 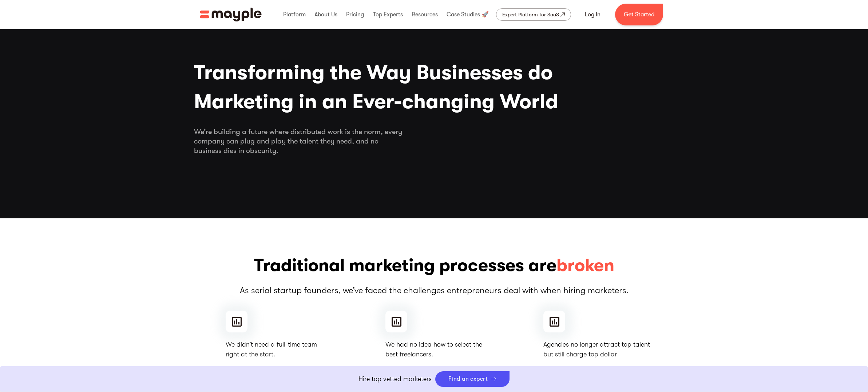 I want to click on img: Mayple logo, so click(x=231, y=15).